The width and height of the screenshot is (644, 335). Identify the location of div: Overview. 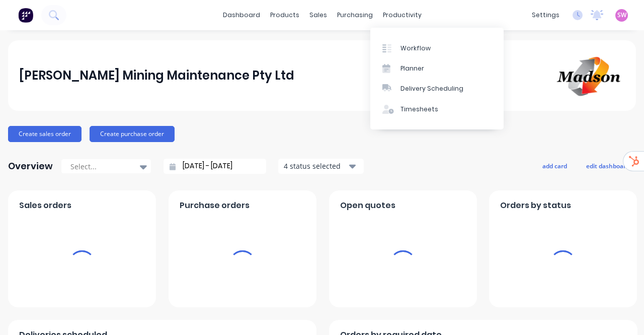
(30, 166).